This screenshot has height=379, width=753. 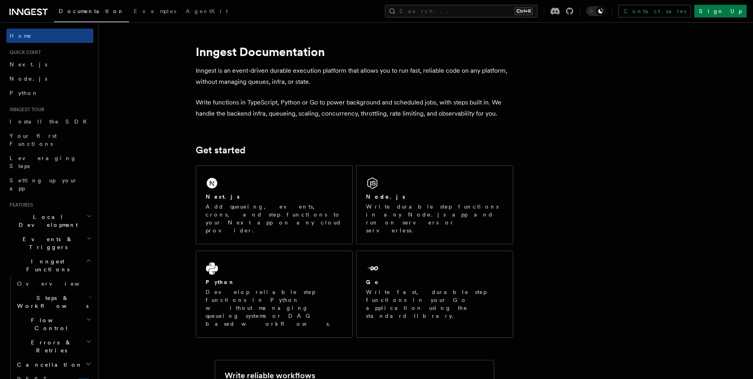 What do you see at coordinates (155, 11) in the screenshot?
I see `span: Examples` at bounding box center [155, 11].